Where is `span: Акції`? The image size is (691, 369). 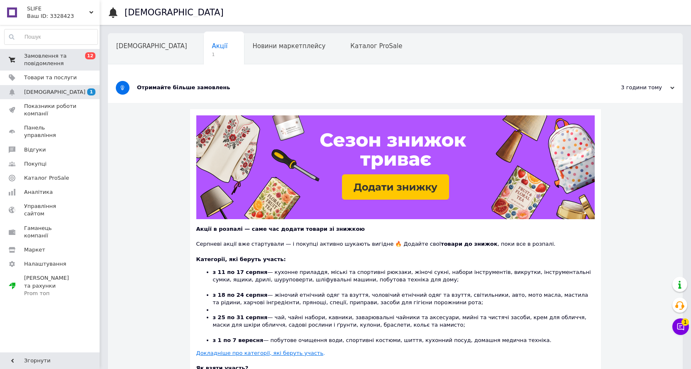
span: Акції is located at coordinates (220, 46).